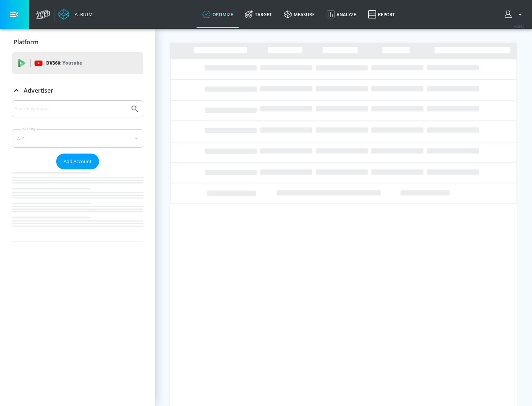 This screenshot has height=406, width=532. Describe the element at coordinates (77, 205) in the screenshot. I see `nav: list of Advertiser` at that location.